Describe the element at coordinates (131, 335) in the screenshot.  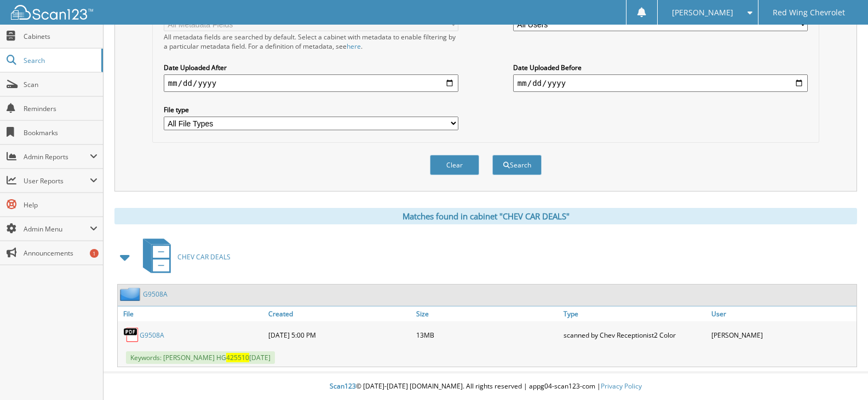
I see `img: PDF.png` at that location.